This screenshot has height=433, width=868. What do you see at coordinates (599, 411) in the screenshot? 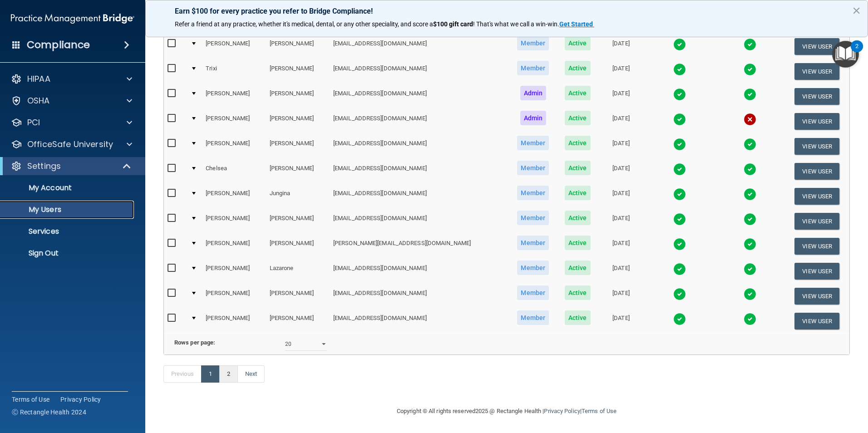
I see `a: Terms of Use` at bounding box center [599, 411].